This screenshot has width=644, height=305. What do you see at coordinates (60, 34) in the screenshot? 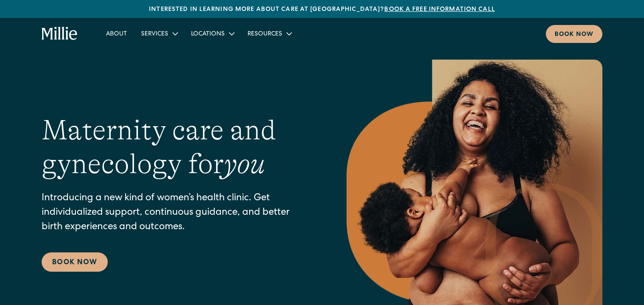
I see `a: home` at bounding box center [60, 34].